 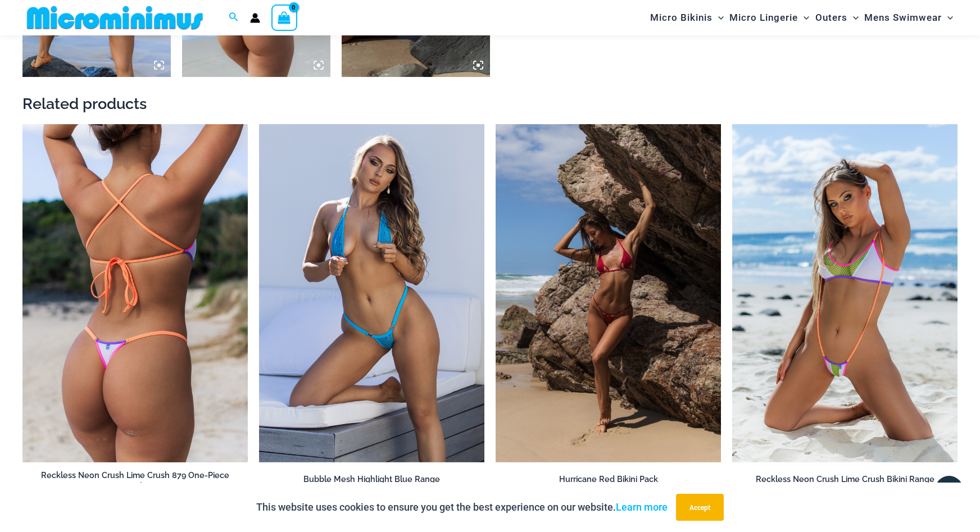 I want to click on h2: Hurricane Red Bikini Pack, so click(x=608, y=479).